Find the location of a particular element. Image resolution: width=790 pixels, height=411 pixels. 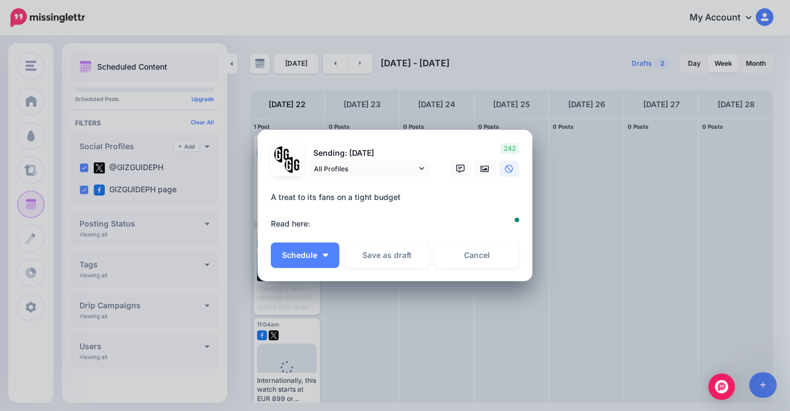

img: 353459792_649996473822713_4483302954317148903_n-bsa138318.png is located at coordinates (282, 154).